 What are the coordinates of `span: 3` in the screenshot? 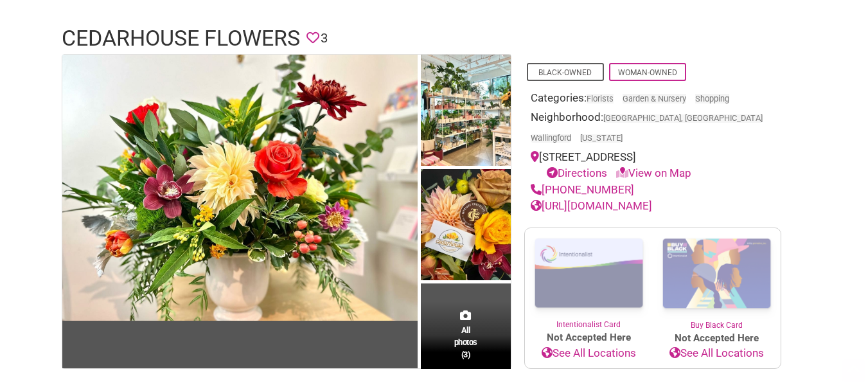 It's located at (324, 38).